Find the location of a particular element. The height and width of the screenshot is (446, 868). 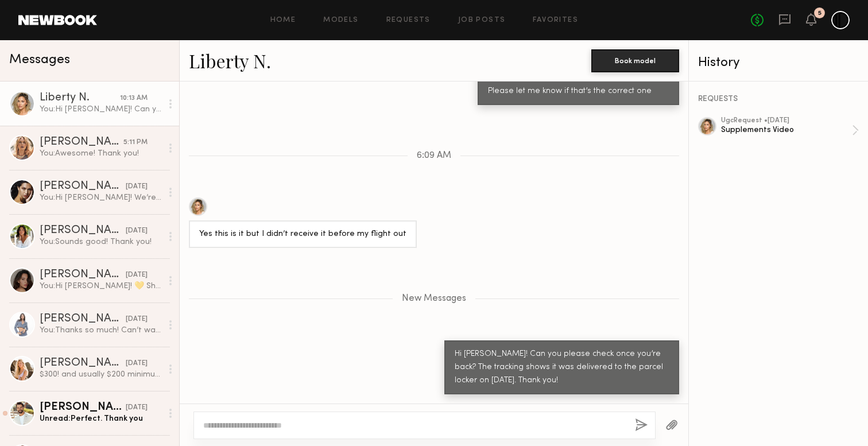

div: Supplements Video is located at coordinates (787, 130).